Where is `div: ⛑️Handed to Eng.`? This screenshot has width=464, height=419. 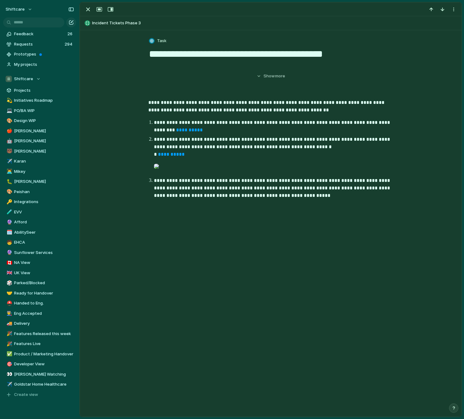
div: ⛑️Handed to Eng. is located at coordinates (40, 304).